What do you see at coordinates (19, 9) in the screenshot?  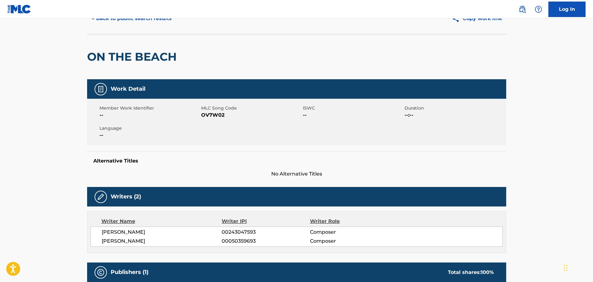 I see `img: MLC Logo` at bounding box center [19, 9].